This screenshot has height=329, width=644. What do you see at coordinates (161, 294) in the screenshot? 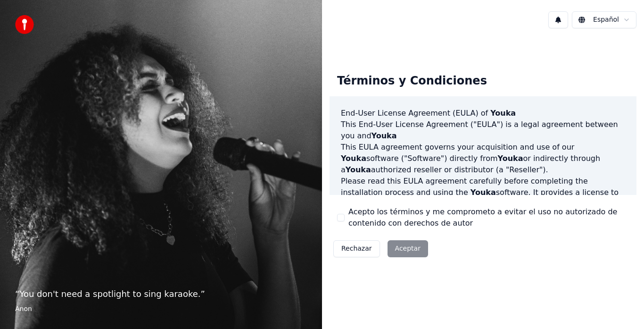
I see `p: “ You don't need a spotlight to sing karaoke. ”` at bounding box center [161, 294].